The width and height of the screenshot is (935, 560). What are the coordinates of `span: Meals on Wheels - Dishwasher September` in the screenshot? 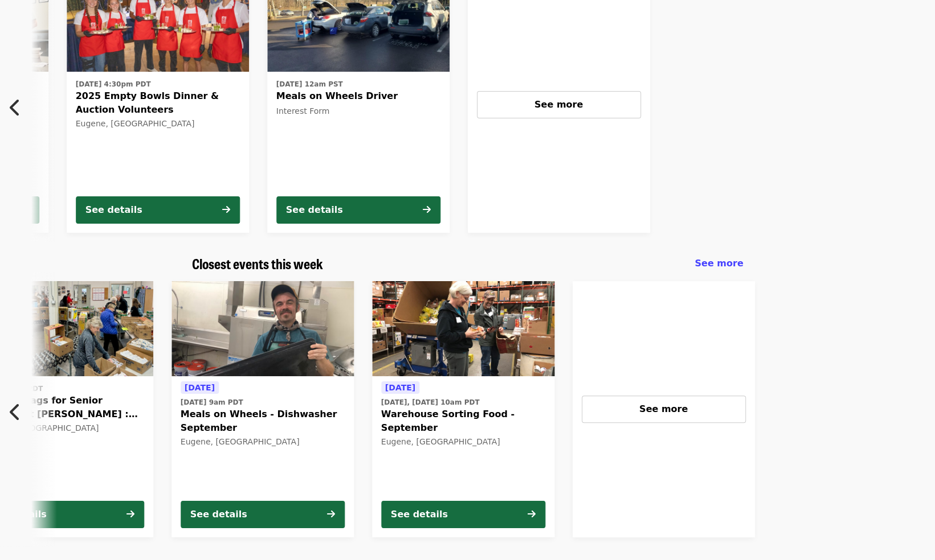 It's located at (263, 421).